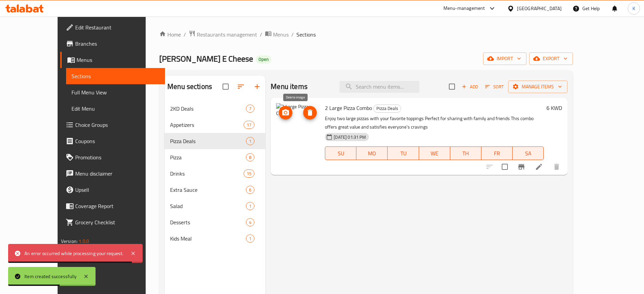 This screenshot has width=644, height=294. Describe the element at coordinates (249, 125) in the screenshot. I see `span: 17` at that location.